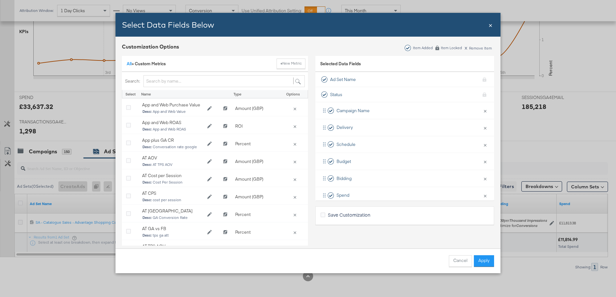  What do you see at coordinates (346, 144) in the screenshot?
I see `span: Schedule` at bounding box center [346, 144].